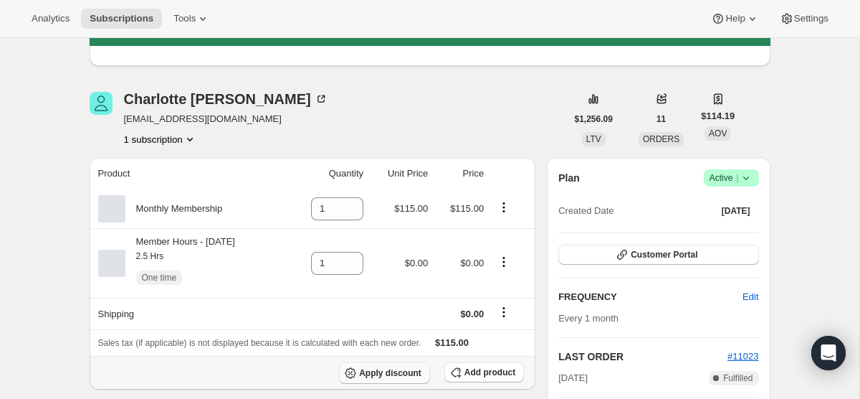  What do you see at coordinates (735, 19) in the screenshot?
I see `span: Help` at bounding box center [735, 19].